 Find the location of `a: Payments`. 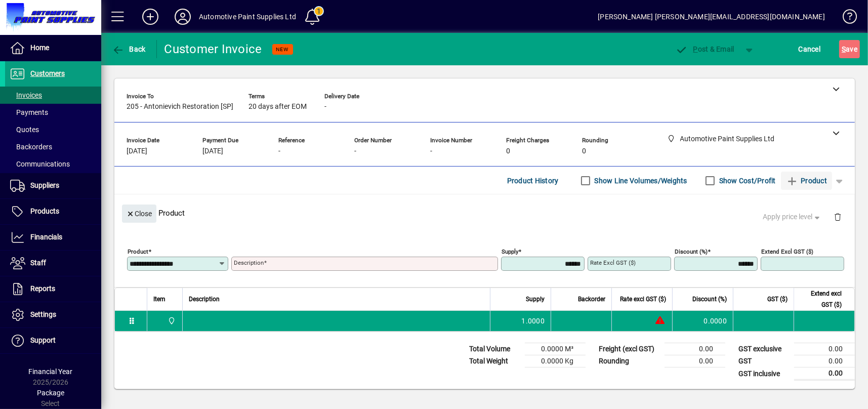

a: Payments is located at coordinates (54, 112).